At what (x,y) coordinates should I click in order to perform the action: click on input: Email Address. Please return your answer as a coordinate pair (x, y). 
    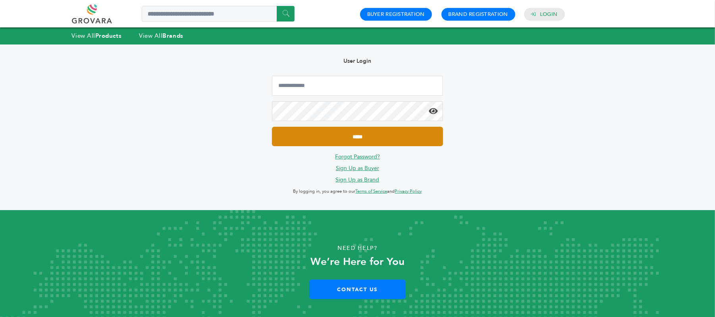
    Looking at the image, I should click on (358, 86).